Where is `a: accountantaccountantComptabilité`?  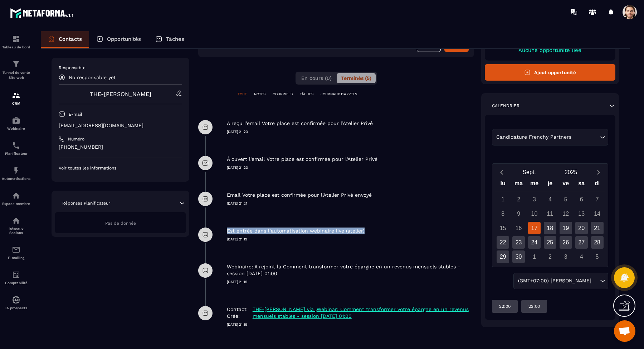
a: accountantaccountantComptabilité is located at coordinates (16, 277).